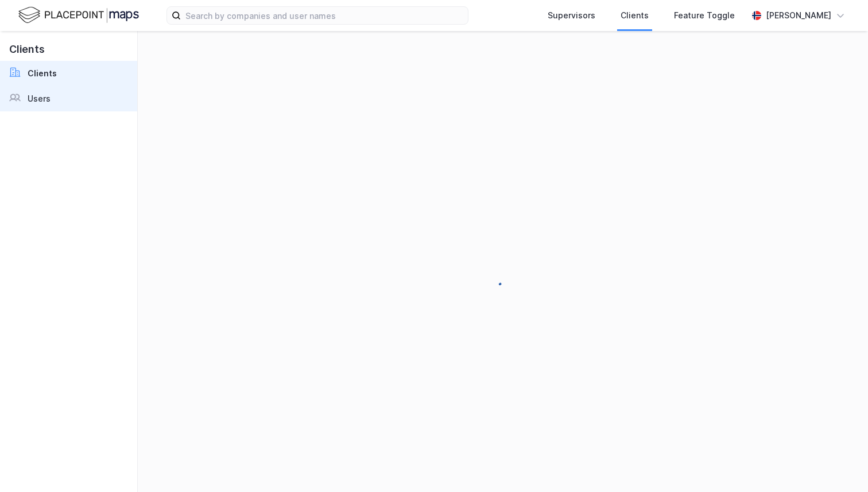 The image size is (868, 492). Describe the element at coordinates (325, 16) in the screenshot. I see `input: Search by companies and user names` at that location.